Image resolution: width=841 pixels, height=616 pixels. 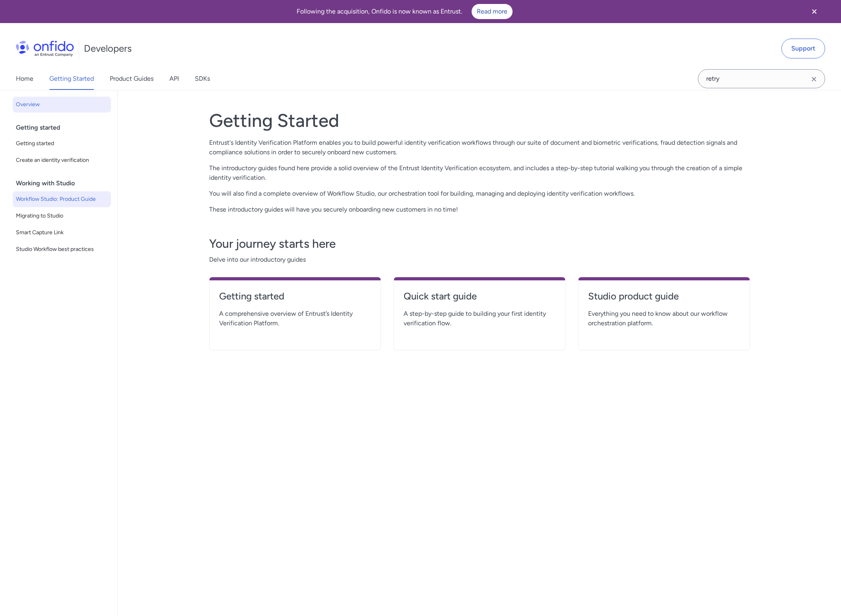 I want to click on h1: Developers, so click(x=107, y=49).